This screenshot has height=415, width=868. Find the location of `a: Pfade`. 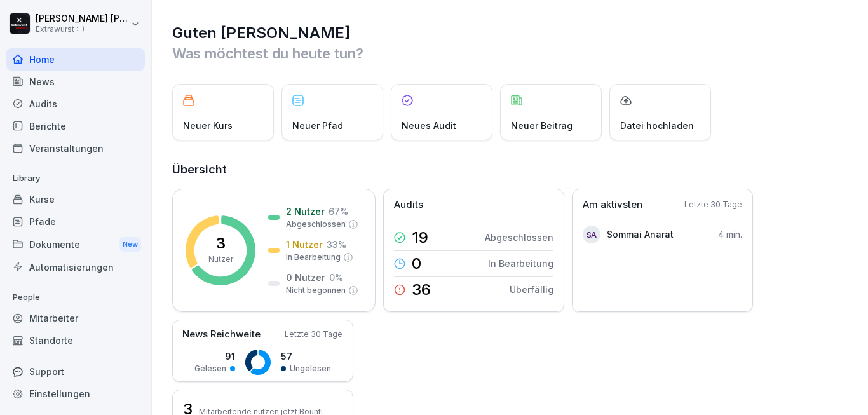

a: Pfade is located at coordinates (76, 221).